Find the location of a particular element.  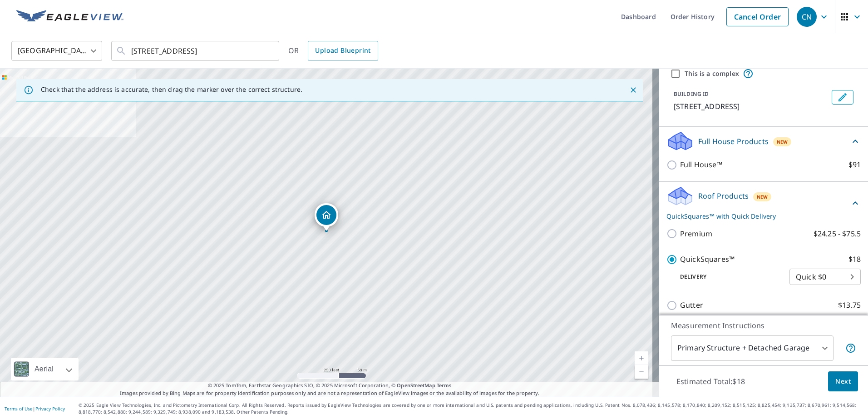

span: Upload Blueprint is located at coordinates (343, 51).